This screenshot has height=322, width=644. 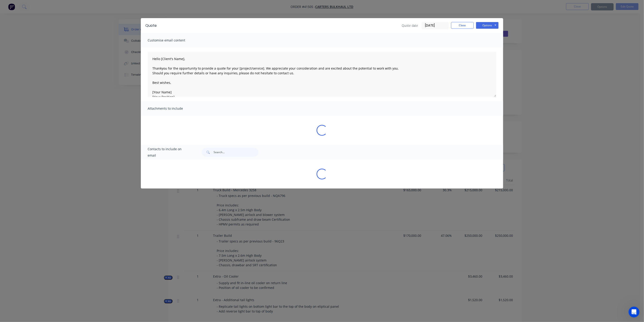 What do you see at coordinates (151, 26) in the screenshot?
I see `div: Quote` at bounding box center [151, 26].